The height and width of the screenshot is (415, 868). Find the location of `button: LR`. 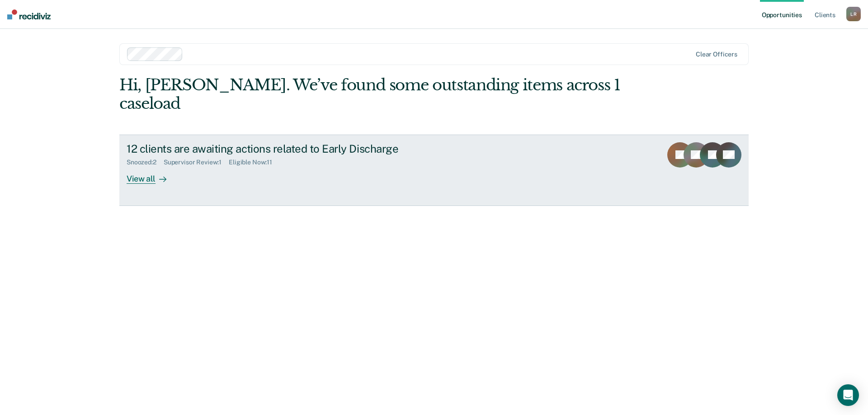

button: LR is located at coordinates (853, 14).